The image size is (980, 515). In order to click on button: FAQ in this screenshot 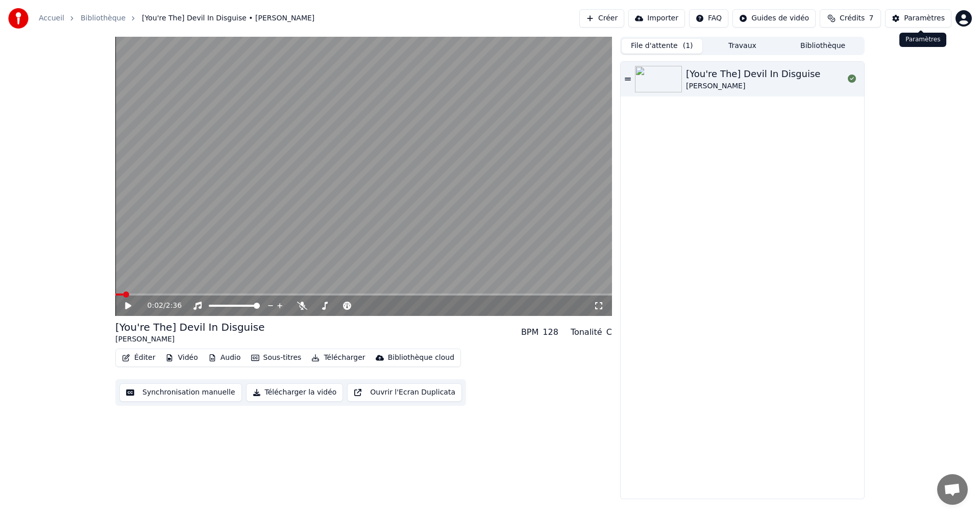, I will do `click(708, 18)`.